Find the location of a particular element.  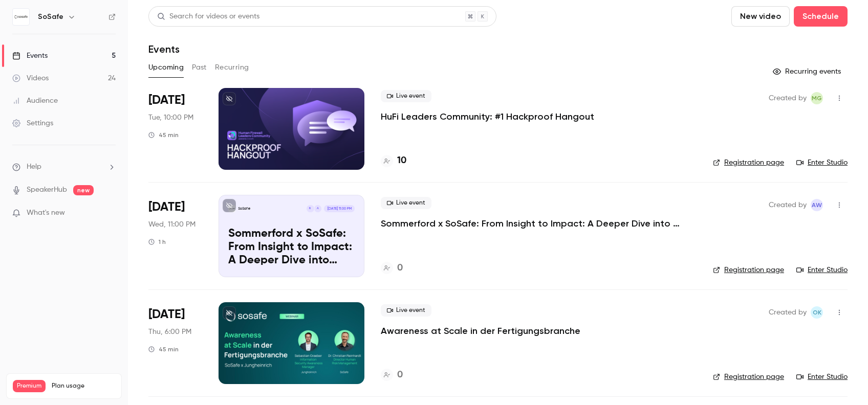

h1: Events is located at coordinates (164, 49).